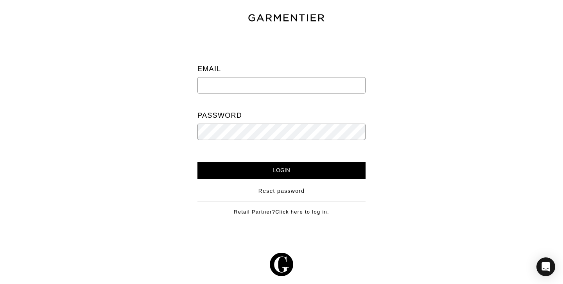 This screenshot has width=563, height=284. What do you see at coordinates (282, 264) in the screenshot?
I see `img: g-602364139e5867ba59c769ce4266a9601a3871a1516a6a4c3533f4bc45e69684.svg` at bounding box center [282, 264].